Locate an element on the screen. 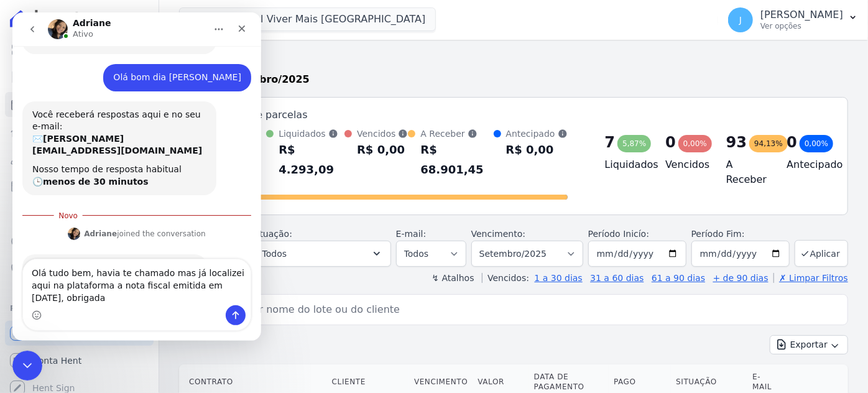 This screenshot has height=393, width=868. a: Lotes is located at coordinates (79, 132).